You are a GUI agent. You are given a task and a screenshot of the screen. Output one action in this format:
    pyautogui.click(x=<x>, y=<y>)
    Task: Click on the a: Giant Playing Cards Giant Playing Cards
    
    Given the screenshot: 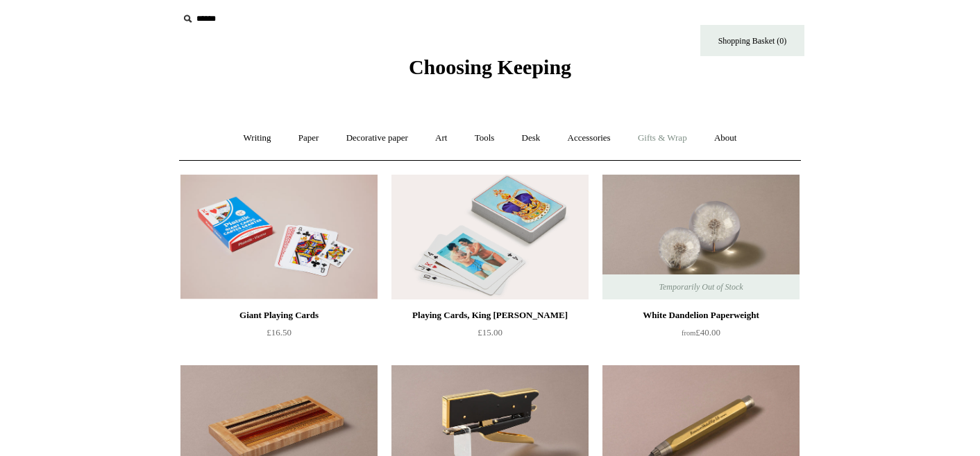 What is the action you would take?
    pyautogui.click(x=279, y=237)
    